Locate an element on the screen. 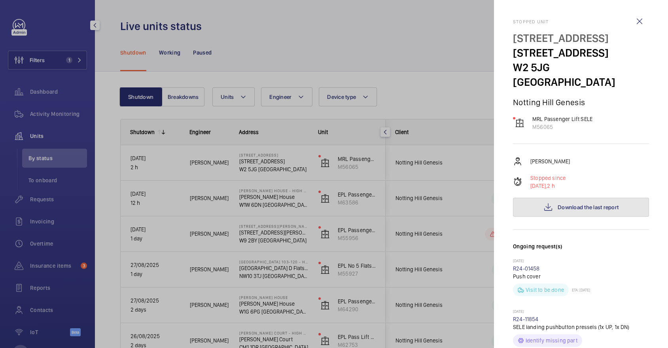 This screenshot has width=668, height=348. p: Identify missing part is located at coordinates (551, 340).